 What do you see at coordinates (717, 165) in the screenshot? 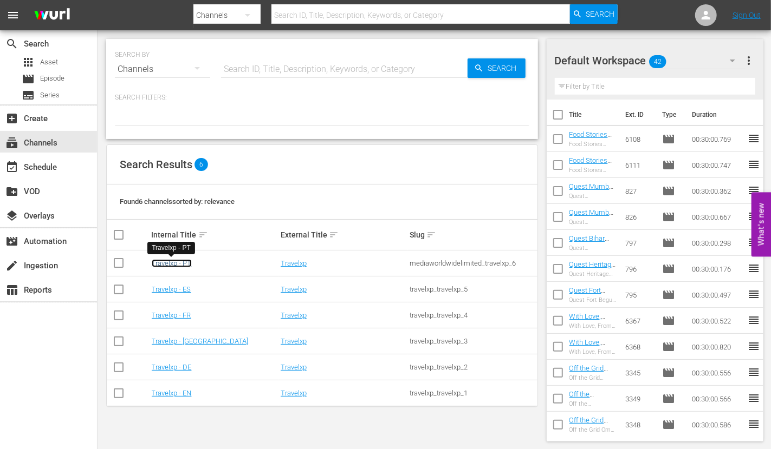
I see `td: 00:30:00.747` at bounding box center [717, 165].